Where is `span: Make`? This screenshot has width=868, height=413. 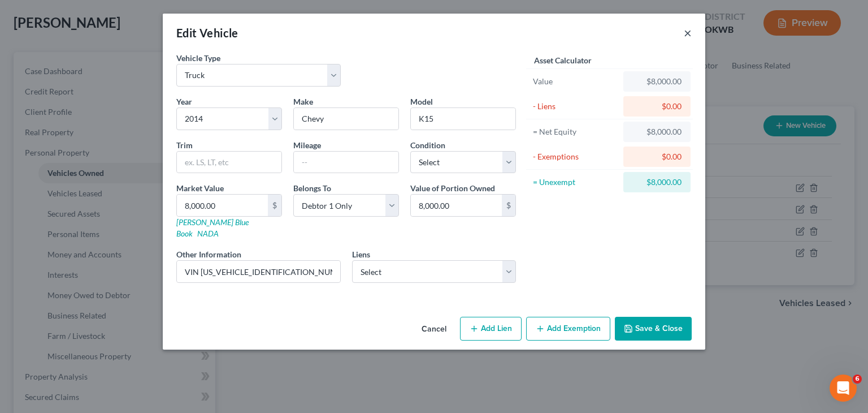 span: Make is located at coordinates (303, 101).